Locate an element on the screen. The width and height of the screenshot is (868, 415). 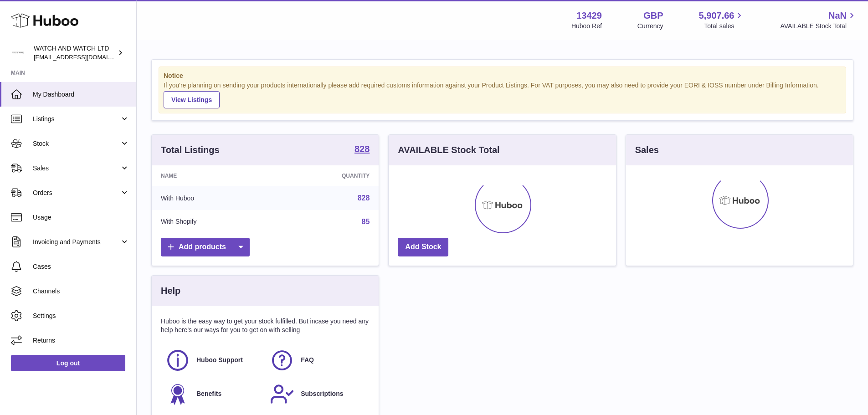
div: If you're planning on sending your products internationally please add required customs informati... is located at coordinates (502, 94).